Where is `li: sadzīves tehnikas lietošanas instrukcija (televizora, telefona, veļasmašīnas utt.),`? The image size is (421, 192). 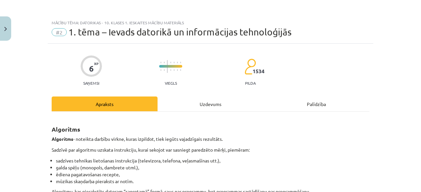 li: sadzīves tehnikas lietošanas instrukcija (televizora, telefona, veļasmašīnas utt.), is located at coordinates (212, 161).